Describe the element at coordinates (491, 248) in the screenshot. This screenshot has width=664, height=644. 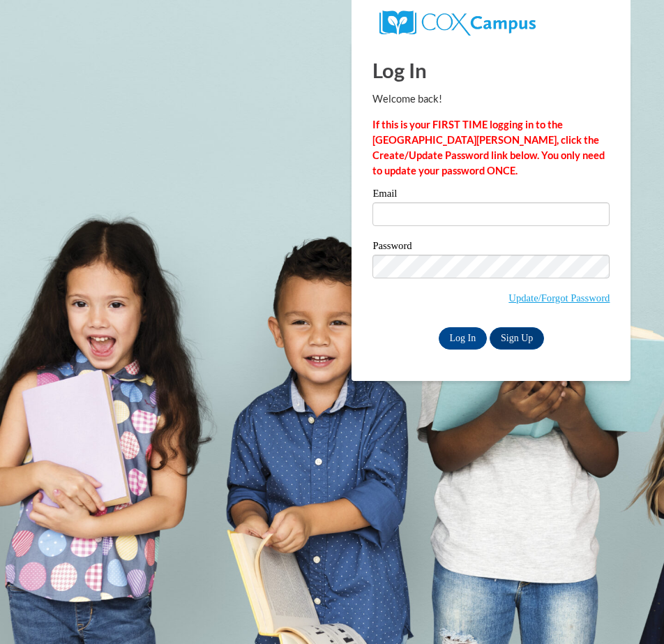
I see `label: Password` at that location.